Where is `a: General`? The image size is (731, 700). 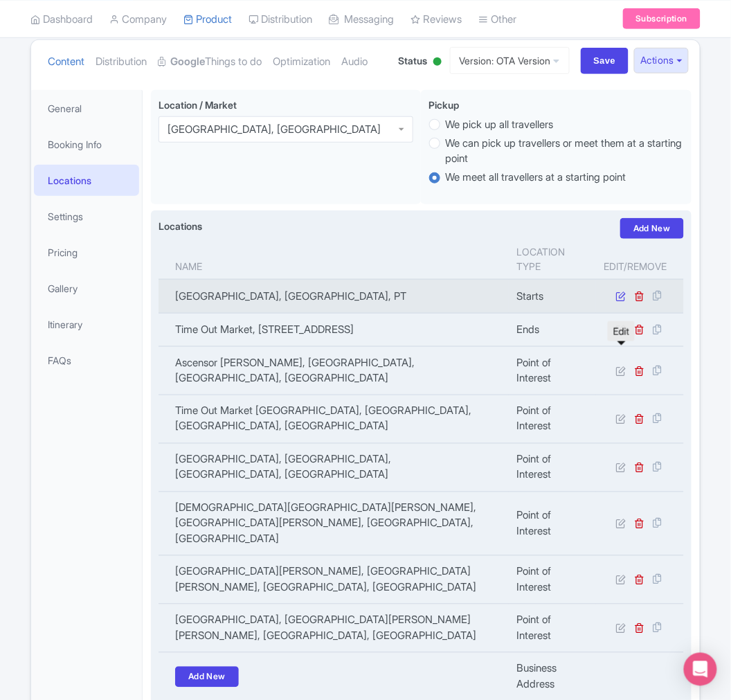
a: General is located at coordinates (86, 108).